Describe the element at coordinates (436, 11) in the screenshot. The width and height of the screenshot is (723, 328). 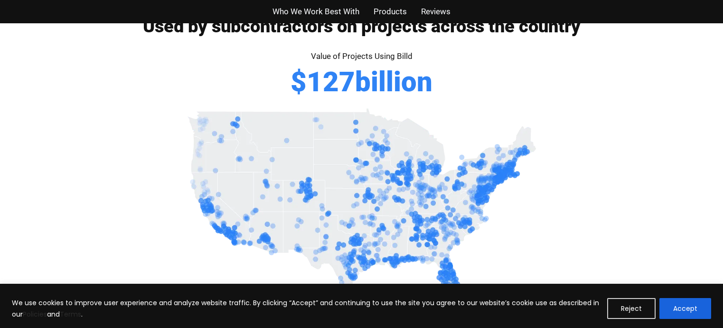
I see `span: Reviews` at that location.